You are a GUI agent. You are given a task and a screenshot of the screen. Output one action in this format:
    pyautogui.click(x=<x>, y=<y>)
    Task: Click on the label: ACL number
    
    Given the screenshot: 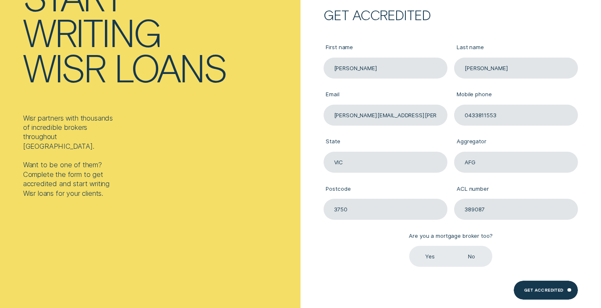 What is the action you would take?
    pyautogui.click(x=516, y=189)
    